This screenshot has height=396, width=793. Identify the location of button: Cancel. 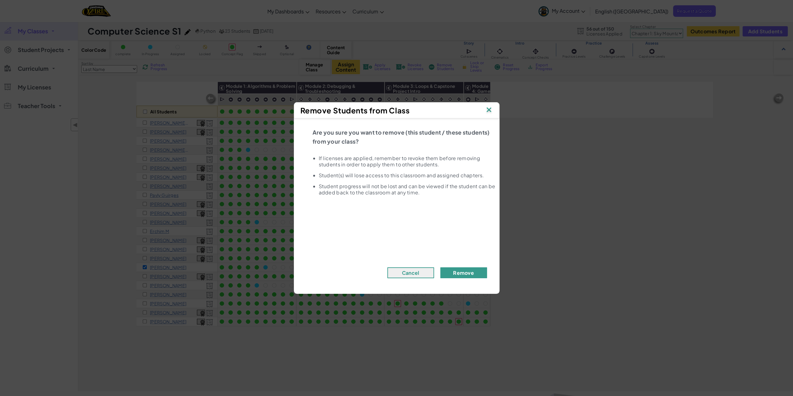
(411, 273).